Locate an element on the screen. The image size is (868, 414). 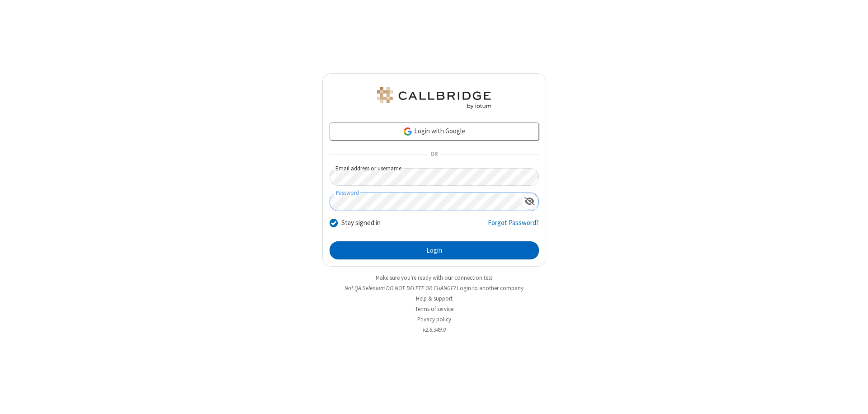
a: Help & support is located at coordinates (434, 299).